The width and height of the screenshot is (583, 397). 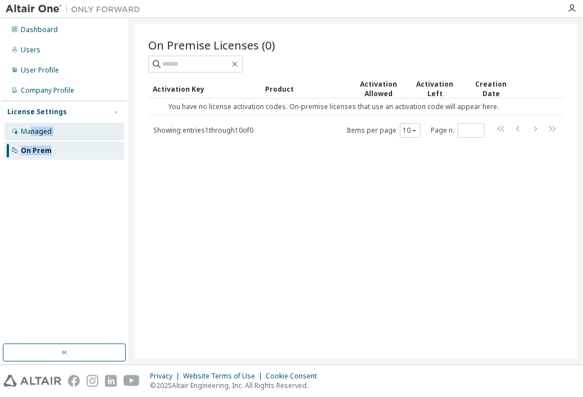 I want to click on img: youtube.svg, so click(x=132, y=380).